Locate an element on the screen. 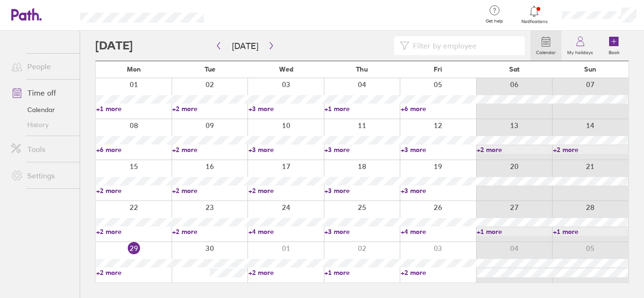  a: Book is located at coordinates (614, 46).